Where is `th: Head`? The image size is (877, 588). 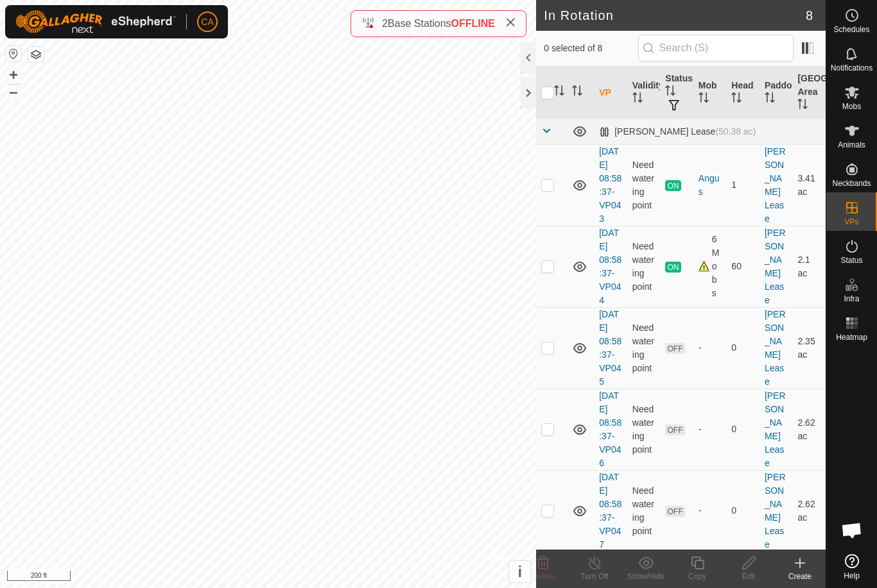 th: Head is located at coordinates (743, 93).